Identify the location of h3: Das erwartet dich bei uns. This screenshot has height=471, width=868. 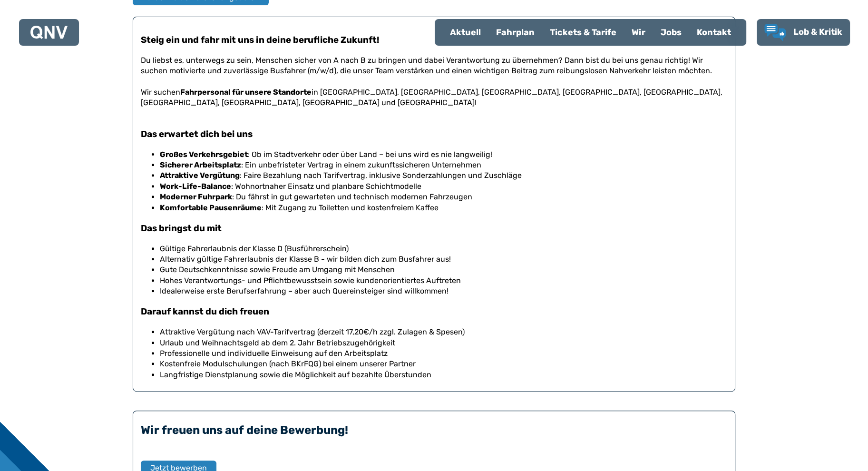
(434, 134).